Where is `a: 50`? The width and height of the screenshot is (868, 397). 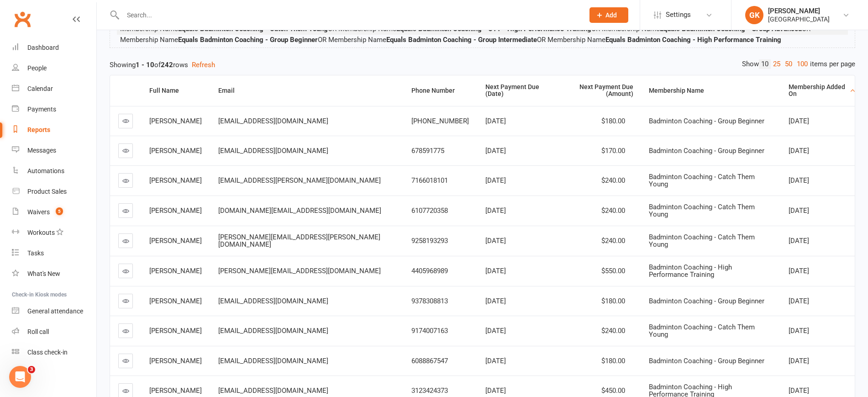 a: 50 is located at coordinates (788, 64).